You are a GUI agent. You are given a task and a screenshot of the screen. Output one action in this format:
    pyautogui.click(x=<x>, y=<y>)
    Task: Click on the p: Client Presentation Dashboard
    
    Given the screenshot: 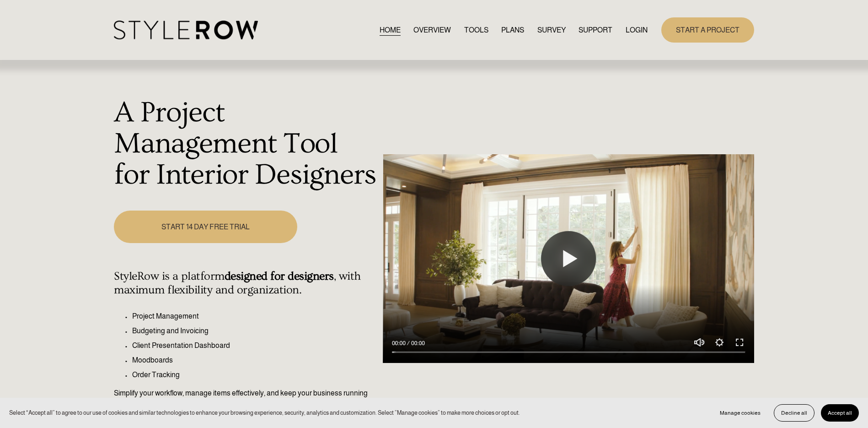 What is the action you would take?
    pyautogui.click(x=255, y=345)
    